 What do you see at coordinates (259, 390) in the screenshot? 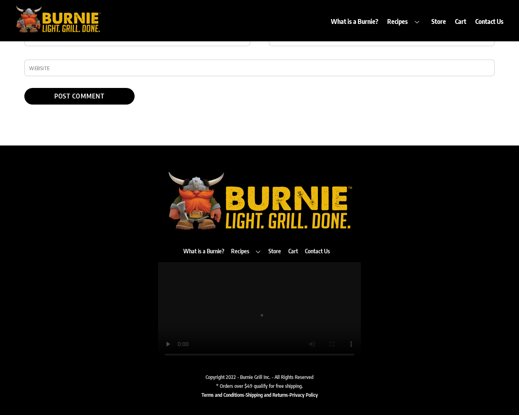
I see `div: * Orders over $49 qualify for free shipping. - -` at bounding box center [259, 390].